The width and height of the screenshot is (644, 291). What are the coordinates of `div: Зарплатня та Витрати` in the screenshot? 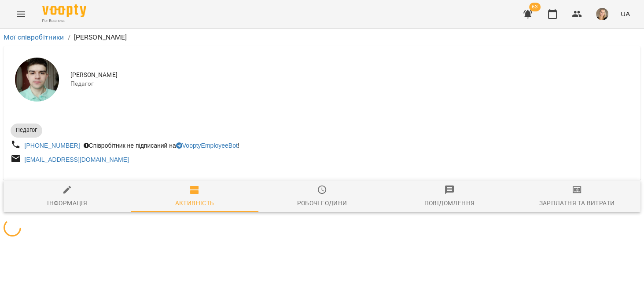 It's located at (576, 203).